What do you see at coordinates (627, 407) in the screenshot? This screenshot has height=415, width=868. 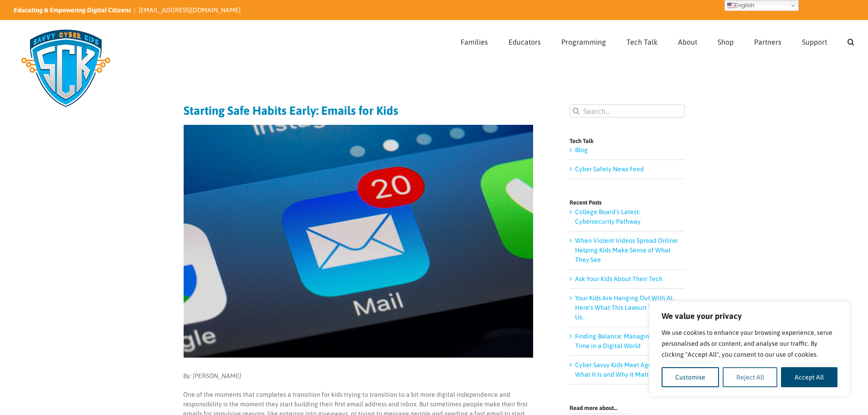 I see `h4: Read more about…` at bounding box center [627, 407].